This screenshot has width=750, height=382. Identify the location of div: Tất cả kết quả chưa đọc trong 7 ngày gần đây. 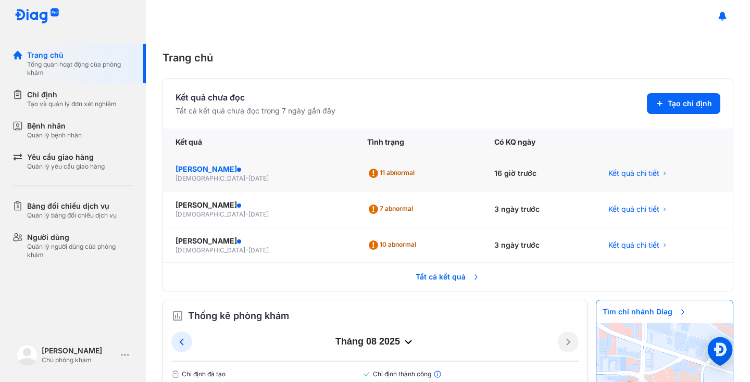
(255, 111).